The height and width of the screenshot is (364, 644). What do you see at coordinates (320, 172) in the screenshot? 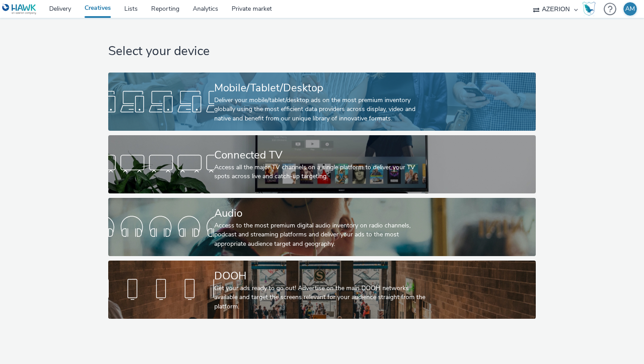
I see `div: Access all the major TV channels on a single platform to deliver your TV spots across live and ca...` at bounding box center [320, 172].